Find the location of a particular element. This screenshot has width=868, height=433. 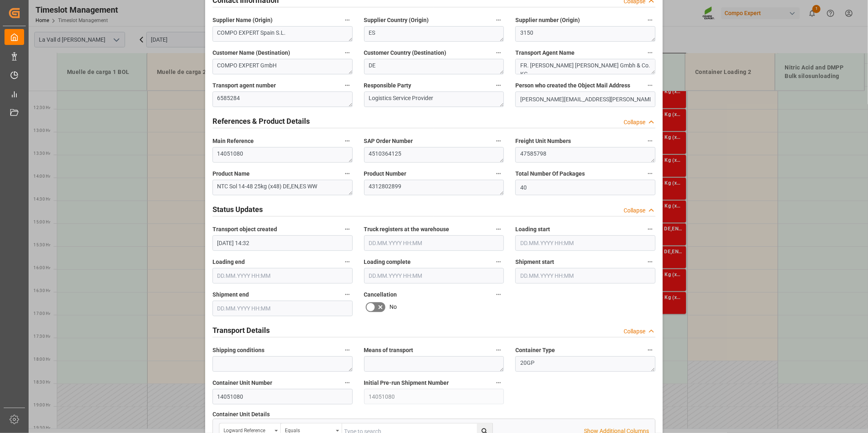

textarea: ES is located at coordinates (434, 34).